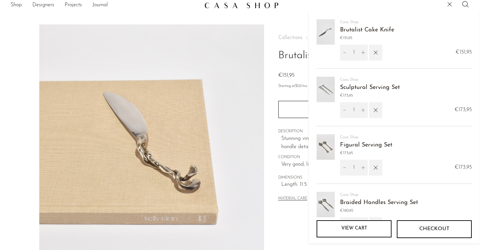 The image size is (480, 250). What do you see at coordinates (370, 88) in the screenshot?
I see `a: Sculptural Serving Set` at bounding box center [370, 88].